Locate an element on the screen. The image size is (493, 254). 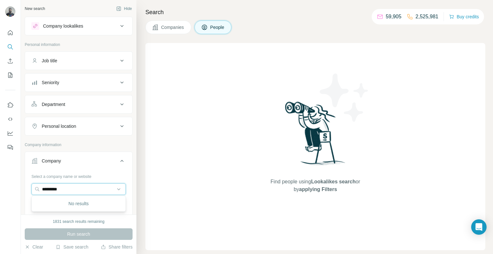
button: Personal location is located at coordinates (79, 126).